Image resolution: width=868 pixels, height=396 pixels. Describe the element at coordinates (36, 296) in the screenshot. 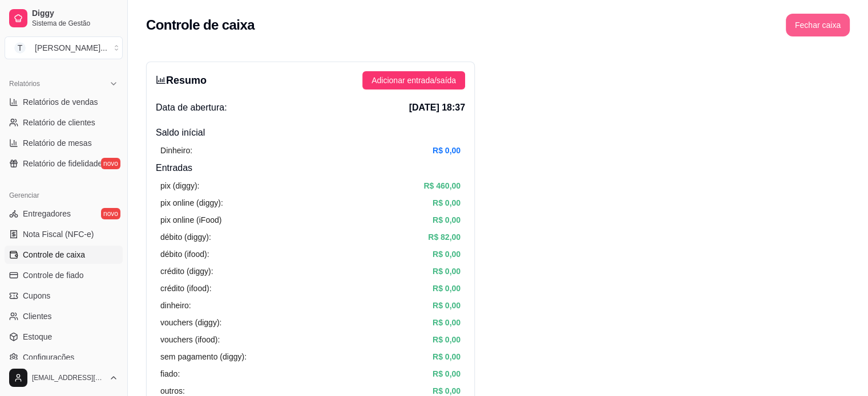

I see `span: Cupons` at that location.